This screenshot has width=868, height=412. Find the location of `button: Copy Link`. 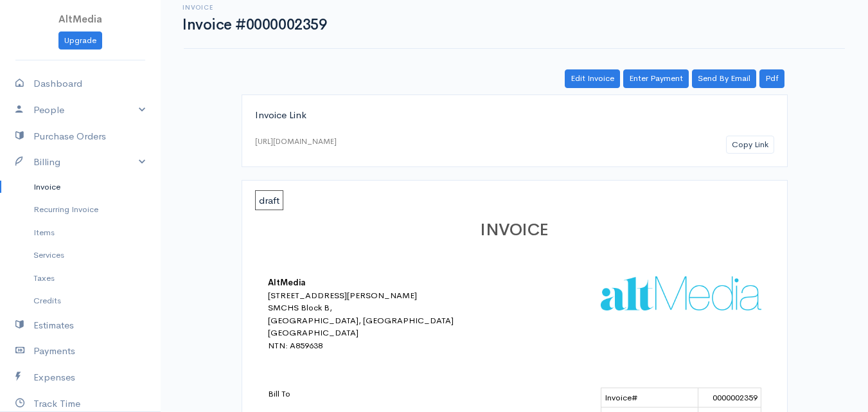

button: Copy Link is located at coordinates (750, 145).